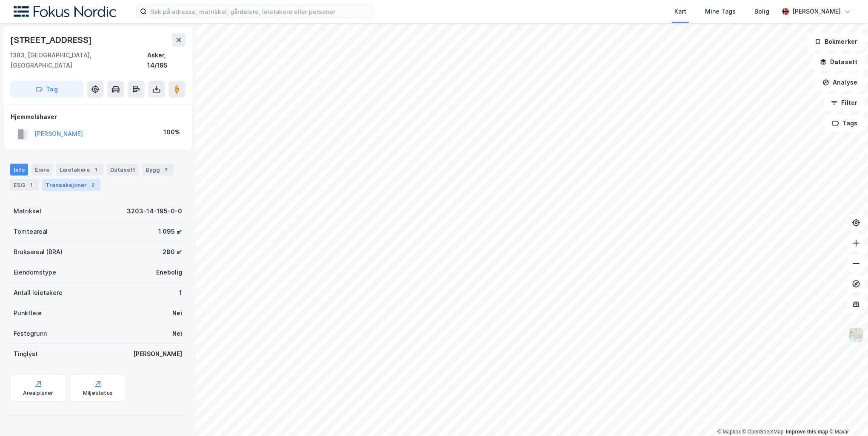  Describe the element at coordinates (856, 335) in the screenshot. I see `img: Z` at that location.